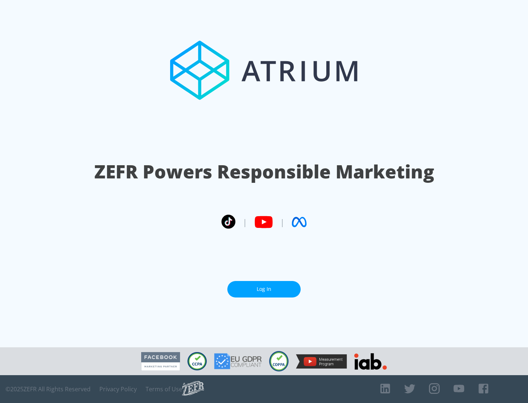 This screenshot has width=528, height=403. What do you see at coordinates (164, 389) in the screenshot?
I see `a: Terms of Use` at bounding box center [164, 389].